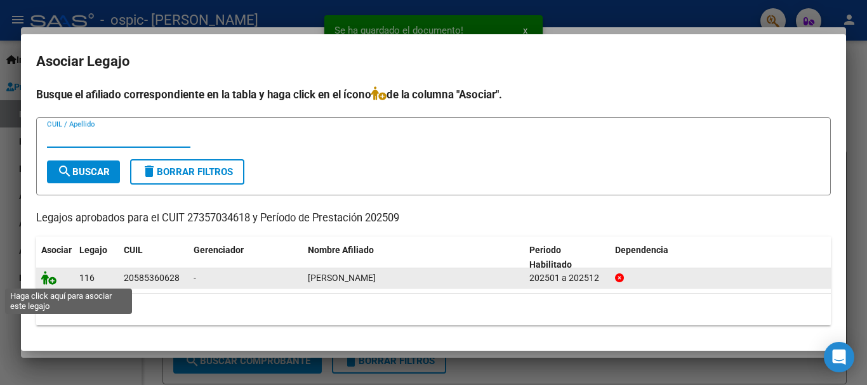 The width and height of the screenshot is (867, 385). Describe the element at coordinates (149, 171) in the screenshot. I see `mat-icon: delete` at that location.